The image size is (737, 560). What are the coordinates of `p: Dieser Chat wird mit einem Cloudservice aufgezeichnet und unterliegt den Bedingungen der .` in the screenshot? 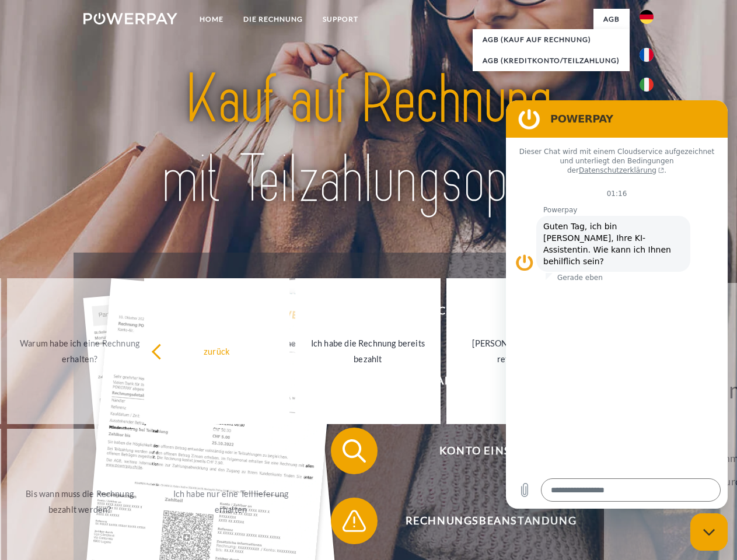 It's located at (111, 61).